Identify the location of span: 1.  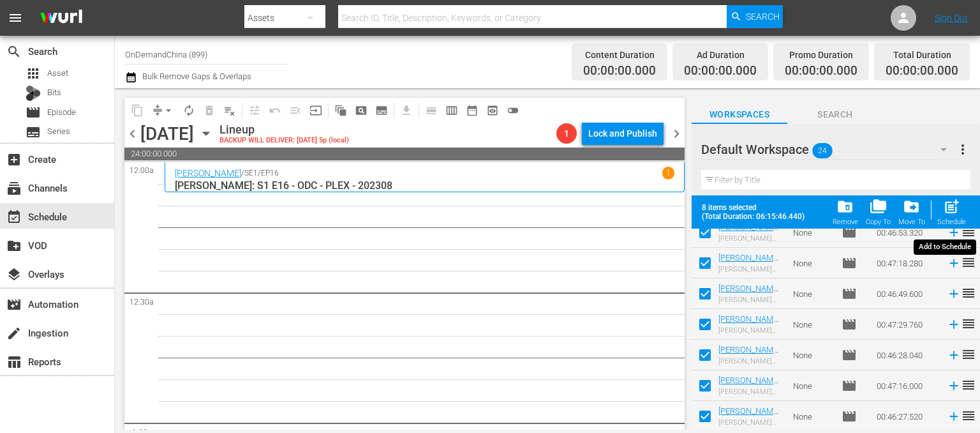
(567, 133).